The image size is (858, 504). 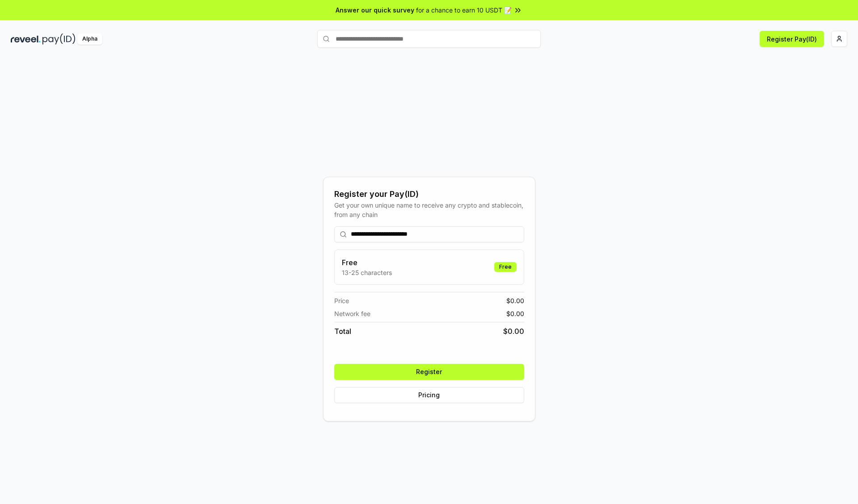 What do you see at coordinates (90, 39) in the screenshot?
I see `div: Alpha` at bounding box center [90, 39].